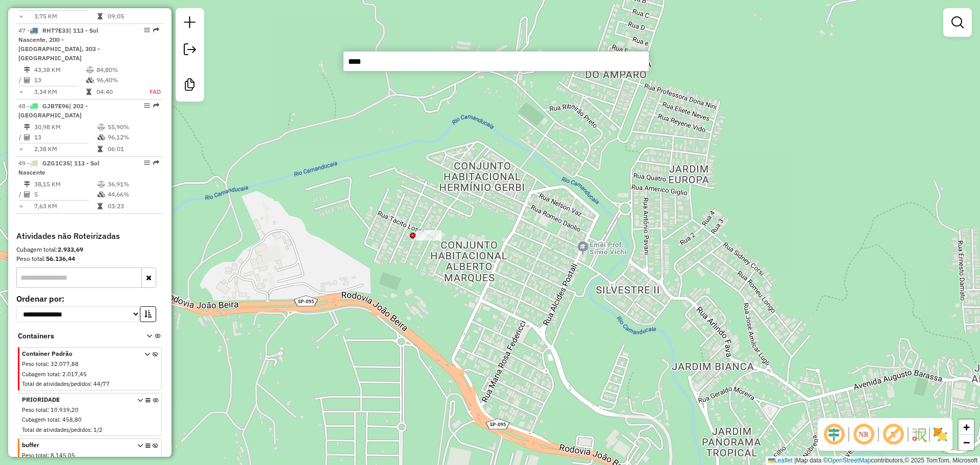 This screenshot has height=465, width=980. What do you see at coordinates (967, 443) in the screenshot?
I see `a: Zoom out` at bounding box center [967, 443].